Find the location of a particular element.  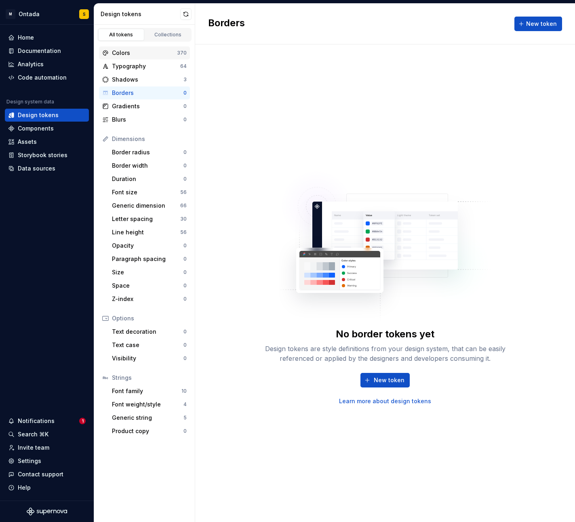

div: Duration is located at coordinates (148, 179).